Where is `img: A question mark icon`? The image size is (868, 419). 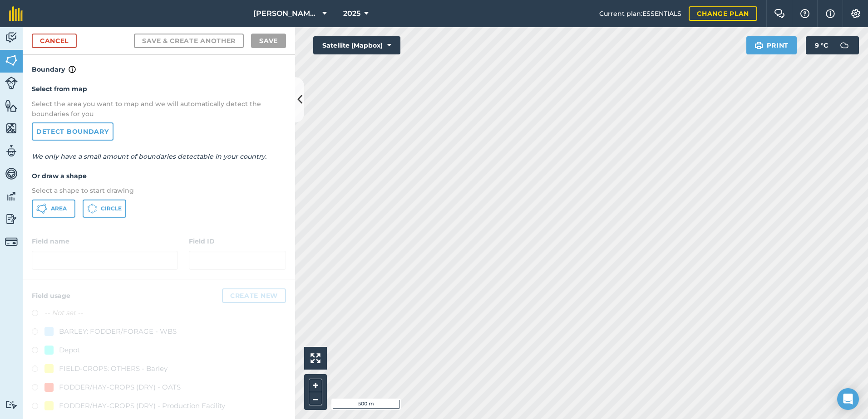
img: A question mark icon is located at coordinates (805, 13).